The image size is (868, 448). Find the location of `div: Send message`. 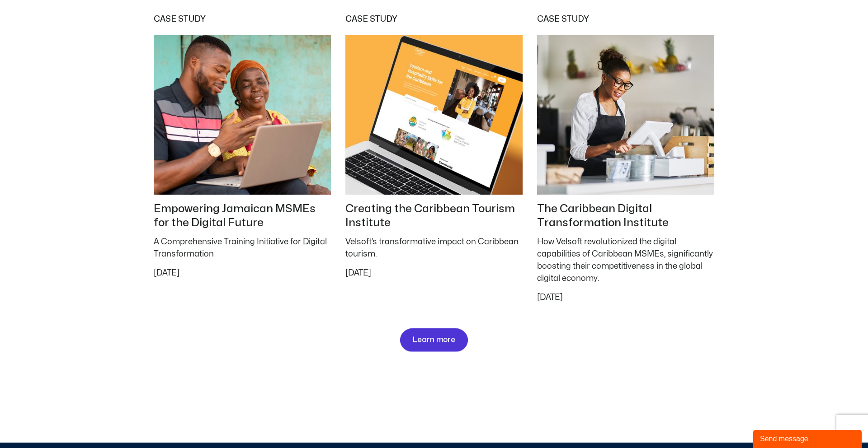

div: Send message is located at coordinates (54, 11).